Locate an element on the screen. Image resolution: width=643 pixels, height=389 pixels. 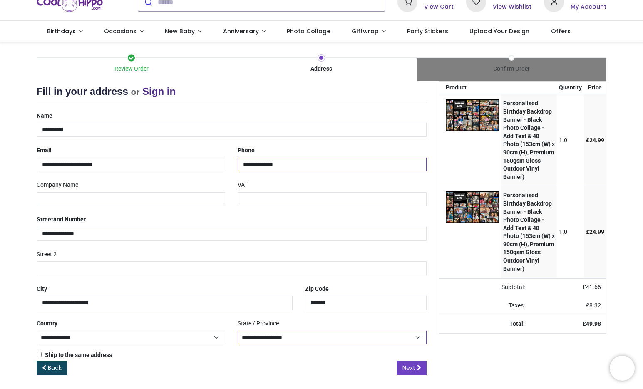
span: Offers is located at coordinates (560, 31).